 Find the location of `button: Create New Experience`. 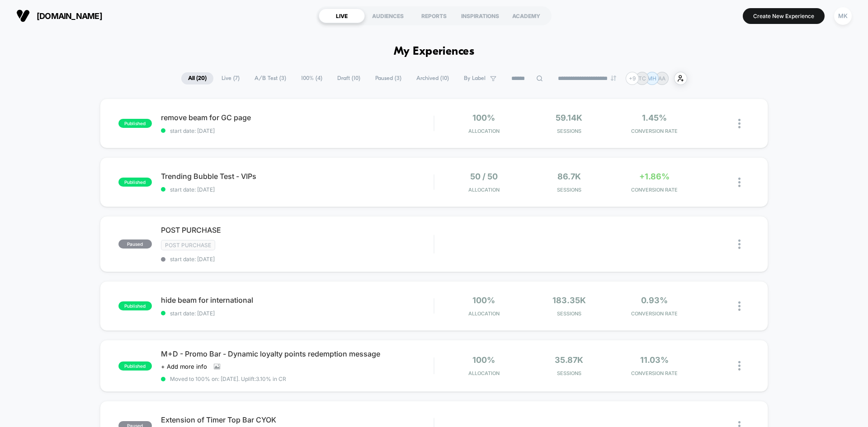

button: Create New Experience is located at coordinates (784, 16).